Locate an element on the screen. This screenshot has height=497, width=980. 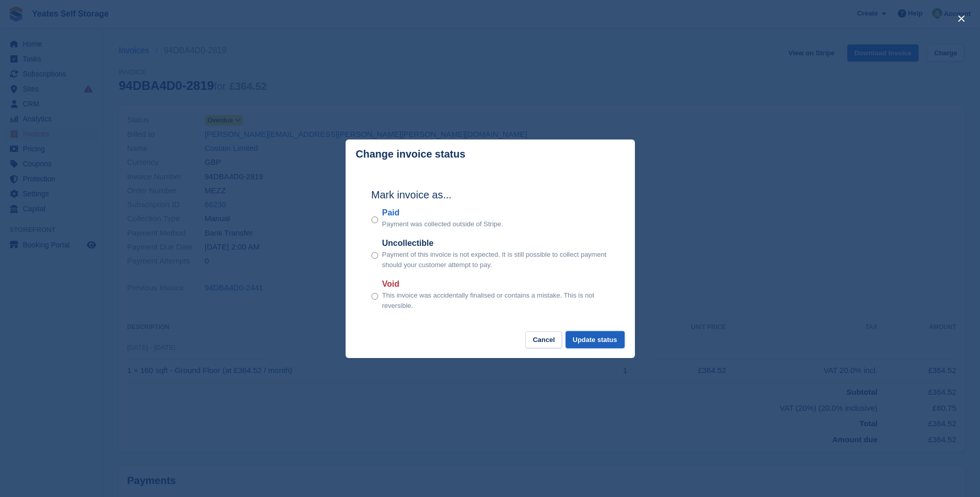
p: Change invoice status is located at coordinates (411, 154).